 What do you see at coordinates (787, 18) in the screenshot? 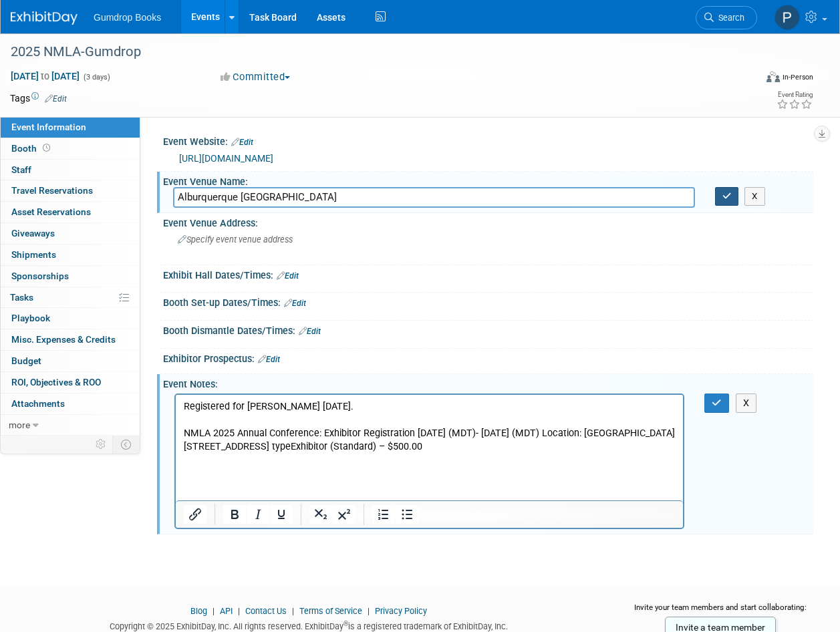
I see `img: Pam Fitzgerald` at bounding box center [787, 18].